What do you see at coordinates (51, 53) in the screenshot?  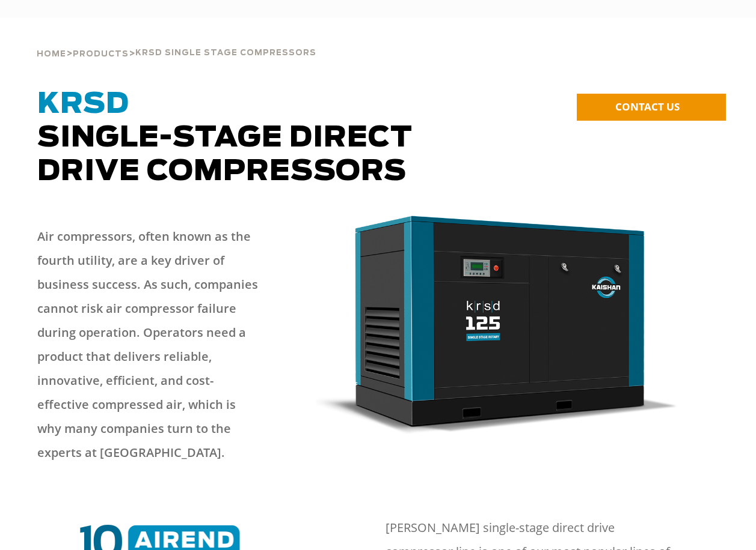 I see `a: Home` at bounding box center [51, 53].